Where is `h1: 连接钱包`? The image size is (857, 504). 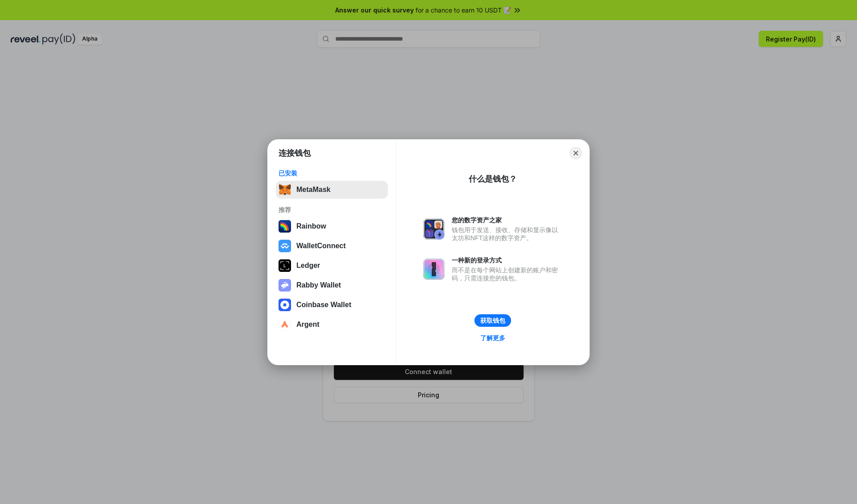
h1: 连接钱包 is located at coordinates (295, 153).